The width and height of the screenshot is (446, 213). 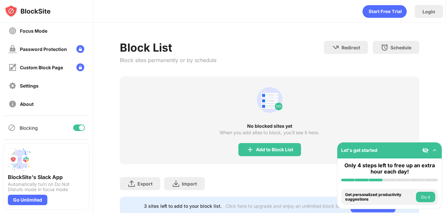 I want to click on div: Automatically turn on Do Not Disturb mode in focus mode, so click(x=46, y=187).